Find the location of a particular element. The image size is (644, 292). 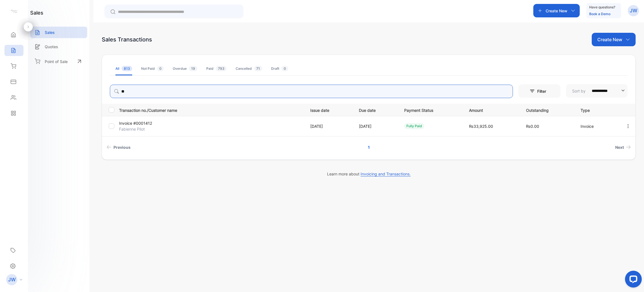

p: Point of Sale is located at coordinates (56, 61).